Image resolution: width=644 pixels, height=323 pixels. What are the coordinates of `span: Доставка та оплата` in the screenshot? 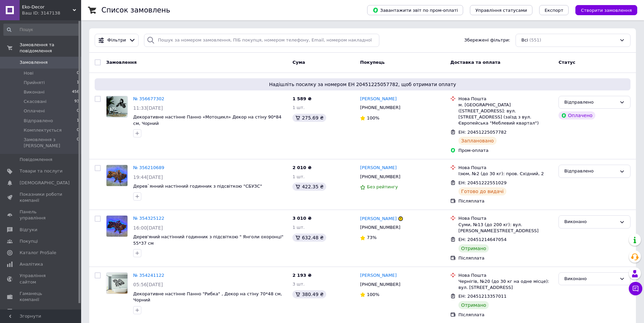 It's located at (475, 62).